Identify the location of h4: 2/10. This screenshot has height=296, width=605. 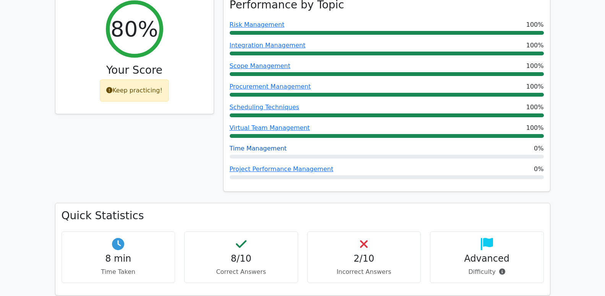
(364, 259).